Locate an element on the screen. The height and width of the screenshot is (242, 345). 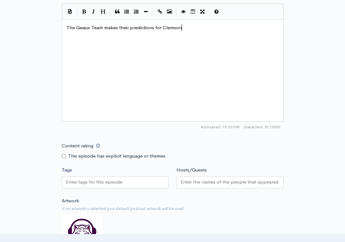
button: Insert Horizontal Line is located at coordinates (146, 12).